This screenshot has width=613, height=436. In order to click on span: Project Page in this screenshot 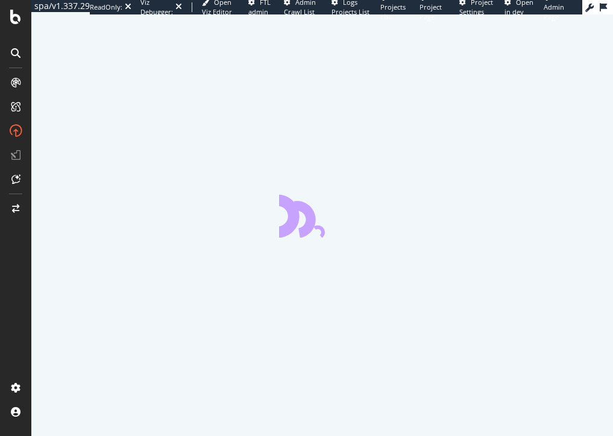, I will do `click(430, 11)`.